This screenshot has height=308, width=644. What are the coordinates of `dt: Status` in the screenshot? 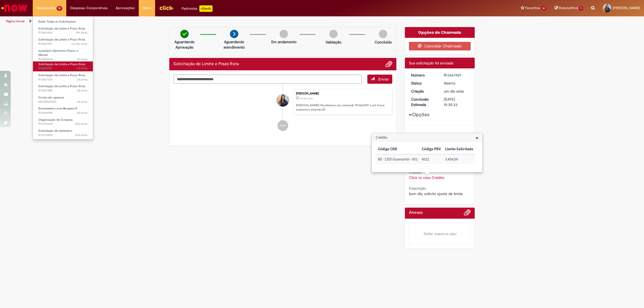 It's located at (423, 83).